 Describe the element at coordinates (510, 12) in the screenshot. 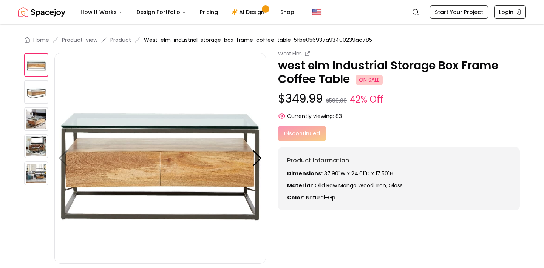

I see `a: Login` at that location.